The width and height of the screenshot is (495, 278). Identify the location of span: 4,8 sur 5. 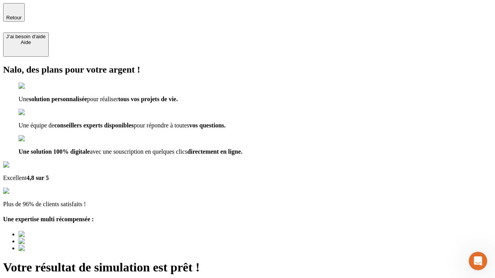
(38, 178).